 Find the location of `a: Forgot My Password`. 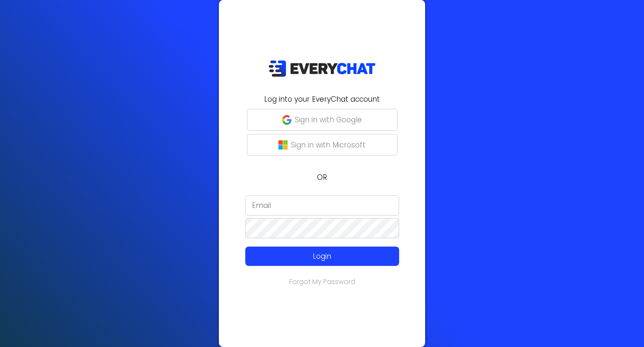

a: Forgot My Password is located at coordinates (322, 281).